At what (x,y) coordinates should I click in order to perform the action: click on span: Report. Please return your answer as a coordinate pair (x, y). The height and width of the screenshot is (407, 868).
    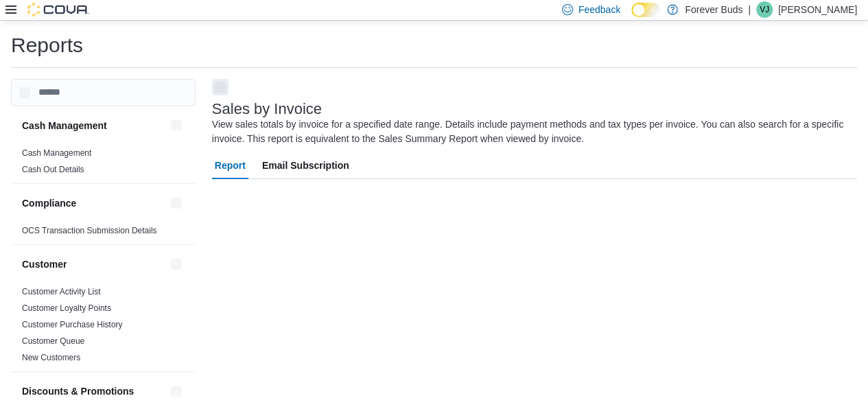
    Looking at the image, I should click on (230, 166).